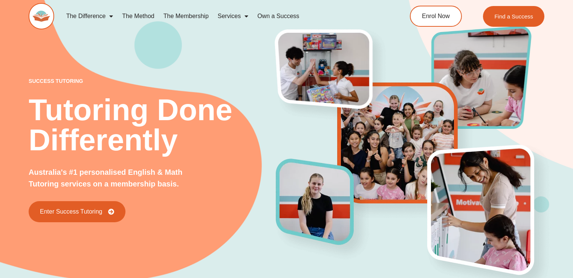 The width and height of the screenshot is (573, 278). What do you see at coordinates (77, 212) in the screenshot?
I see `a: Enter Success Tutoring` at bounding box center [77, 212].